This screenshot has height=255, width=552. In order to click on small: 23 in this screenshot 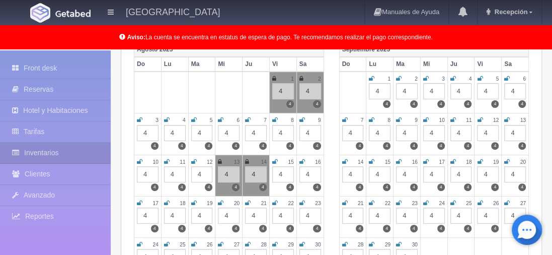, I will do `click(415, 203)`.